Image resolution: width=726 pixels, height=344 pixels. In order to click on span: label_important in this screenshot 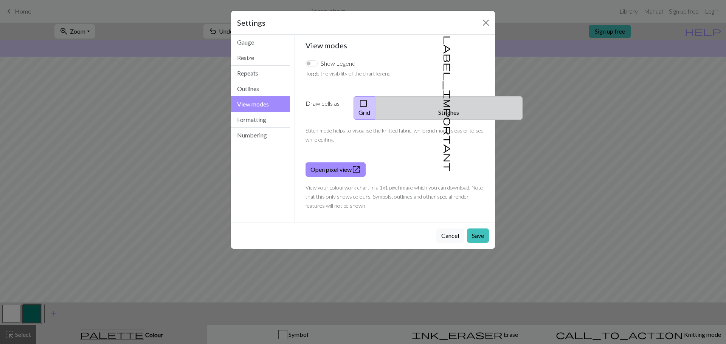, I will do `click(448, 104)`.